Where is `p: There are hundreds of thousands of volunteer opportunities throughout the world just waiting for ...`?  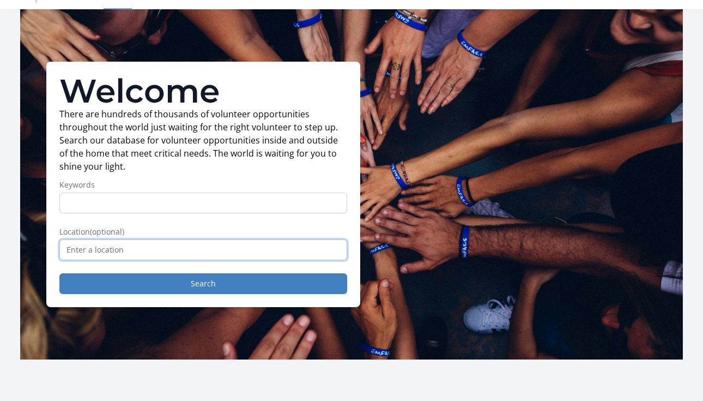
p: There are hundreds of thousands of volunteer opportunities throughout the world just waiting for ... is located at coordinates (203, 140).